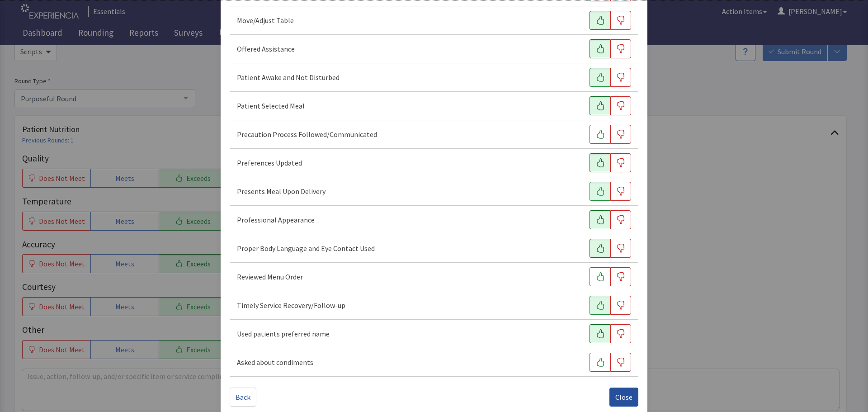 The width and height of the screenshot is (868, 412). I want to click on p: Offered Assistance, so click(266, 49).